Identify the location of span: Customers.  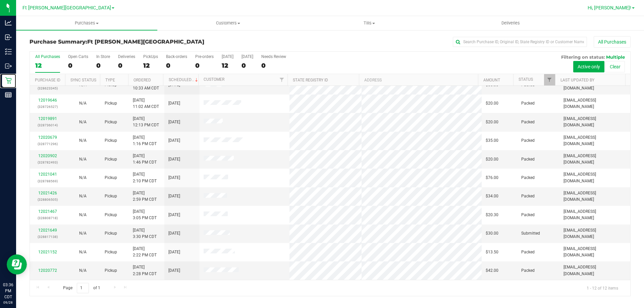
(228, 23).